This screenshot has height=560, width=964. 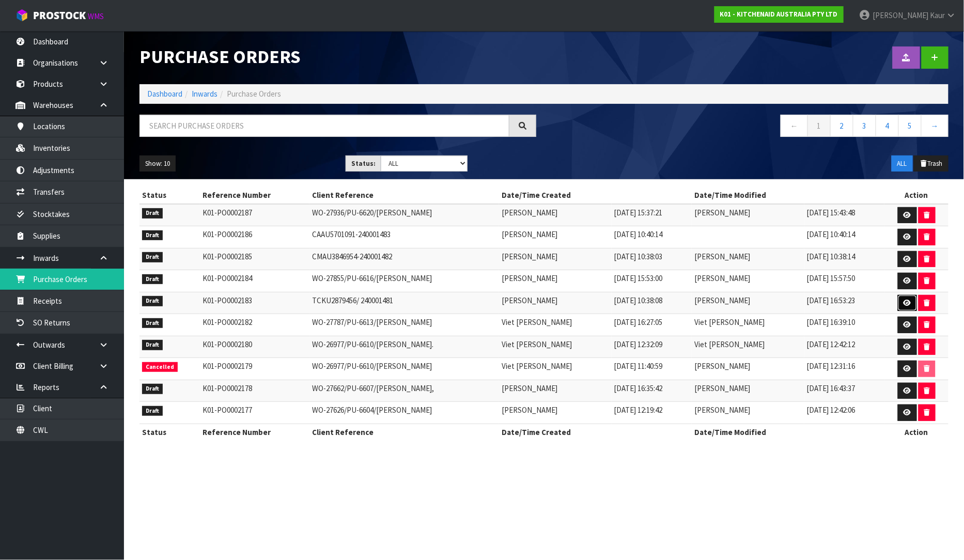 What do you see at coordinates (780, 14) in the screenshot?
I see `strong: K01 - KITCHENAID AUSTRALIA PTY LTD` at bounding box center [780, 14].